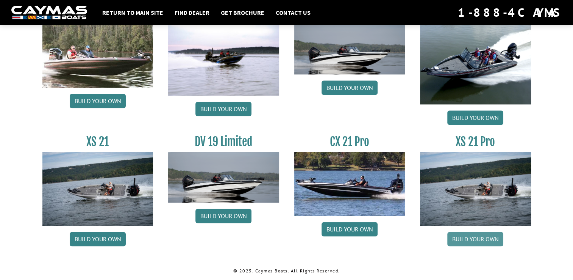 Image resolution: width=573 pixels, height=280 pixels. Describe the element at coordinates (476, 141) in the screenshot. I see `h3: XS 21 Pro` at that location.